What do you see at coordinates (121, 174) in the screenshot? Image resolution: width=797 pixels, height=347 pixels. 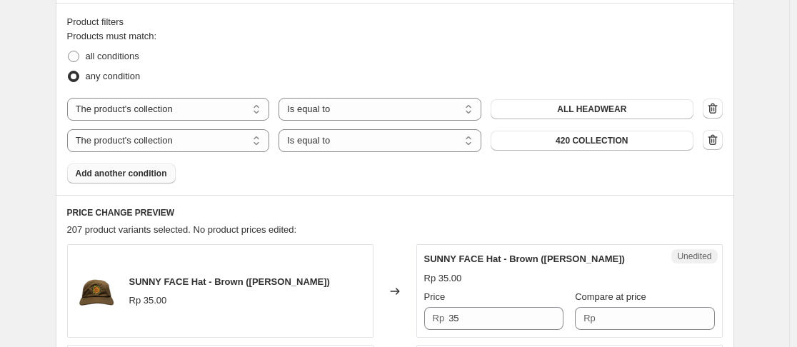 I see `span: Add another condition` at bounding box center [121, 174].